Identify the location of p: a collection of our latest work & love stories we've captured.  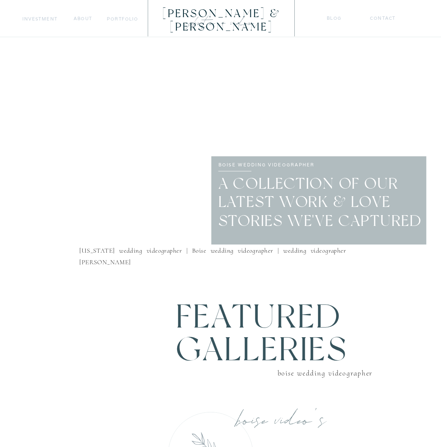
(321, 200).